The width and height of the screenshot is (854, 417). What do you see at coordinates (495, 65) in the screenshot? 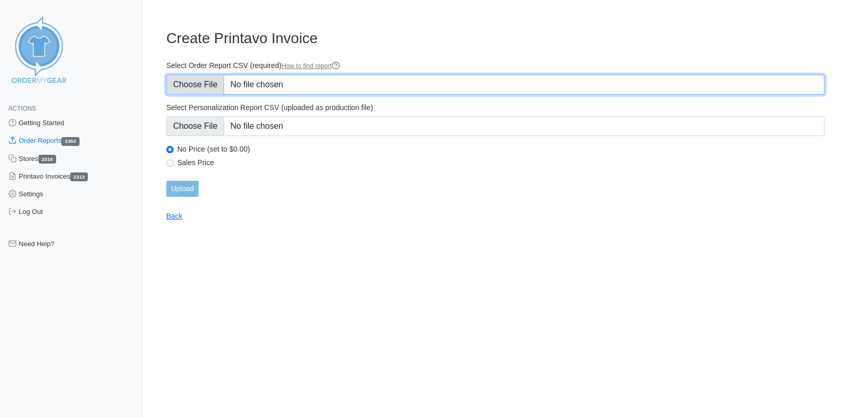
I see `label: Select Order Report CSV (required)` at bounding box center [495, 65].